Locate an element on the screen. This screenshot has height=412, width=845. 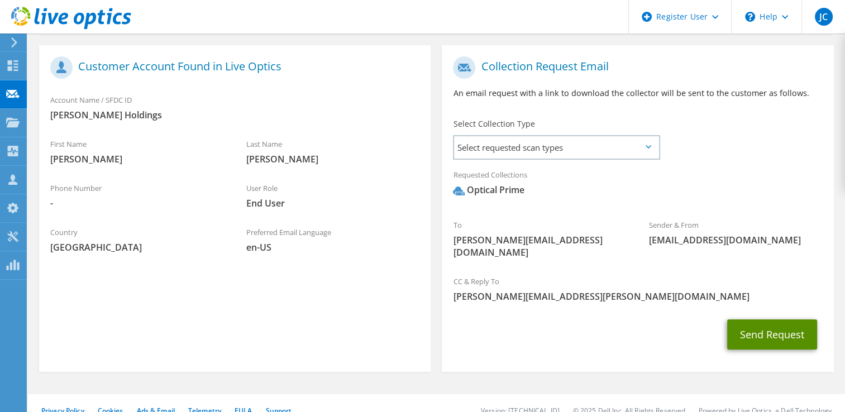
span: JC is located at coordinates (824, 17).